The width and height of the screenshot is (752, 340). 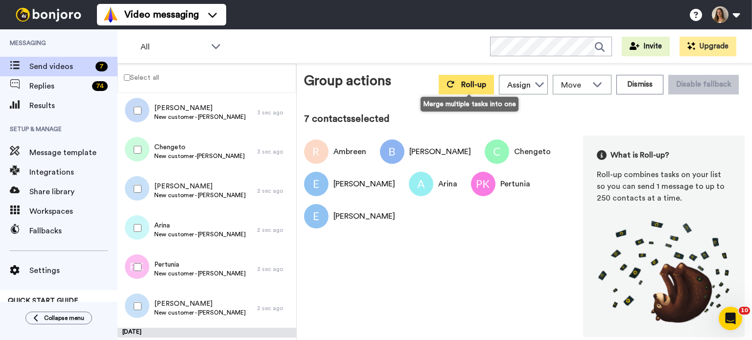 What do you see at coordinates (73, 106) in the screenshot?
I see `span: Results` at bounding box center [73, 106].